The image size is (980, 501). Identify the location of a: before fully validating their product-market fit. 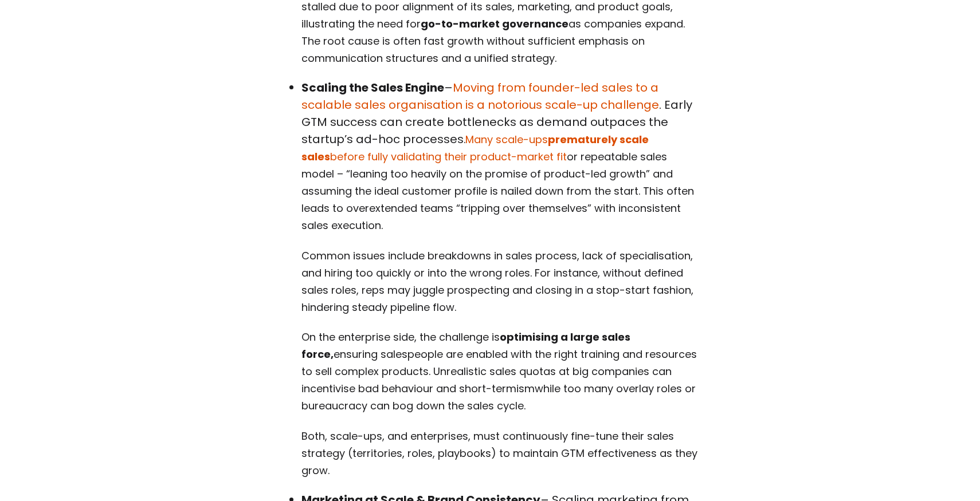
(448, 156).